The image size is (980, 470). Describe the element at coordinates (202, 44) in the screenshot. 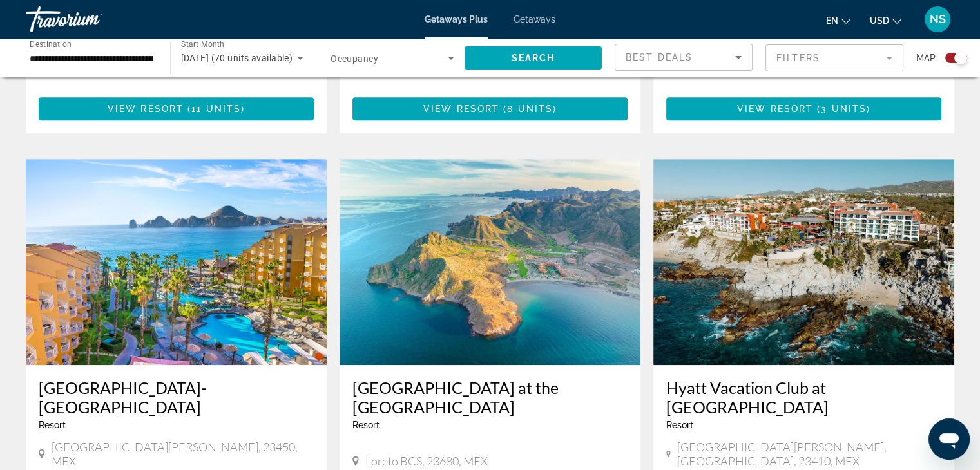

I see `span: Start Month` at that location.